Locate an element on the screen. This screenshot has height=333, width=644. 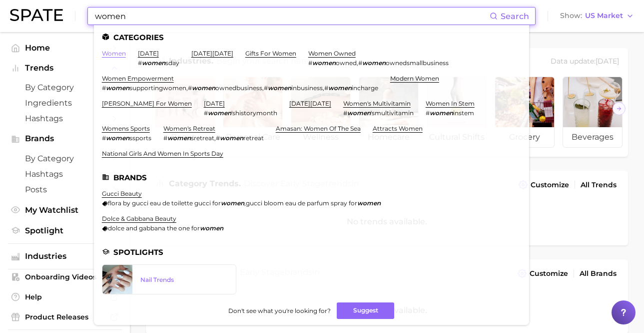
span: Onboarding Videos is located at coordinates (65, 277).